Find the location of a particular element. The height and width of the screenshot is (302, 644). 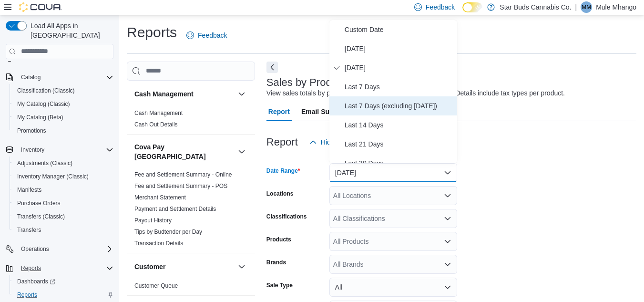

span: Customer Queue is located at coordinates (156, 286).